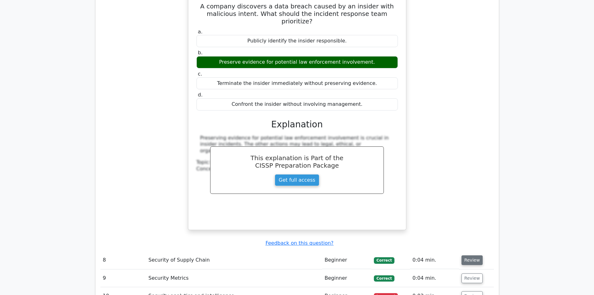 The width and height of the screenshot is (594, 295). I want to click on h3: Explanation, so click(297, 124).